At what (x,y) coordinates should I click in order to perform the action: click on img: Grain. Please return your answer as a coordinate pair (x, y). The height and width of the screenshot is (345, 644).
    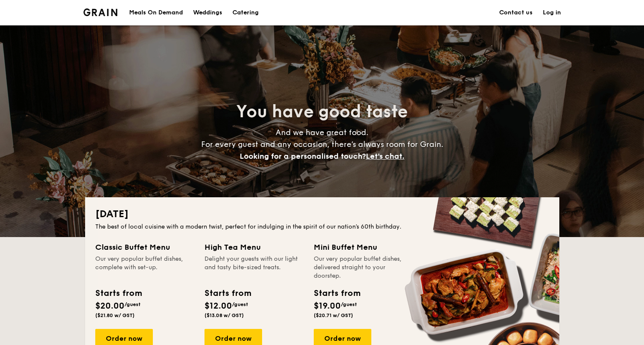
    Looking at the image, I should click on (101, 12).